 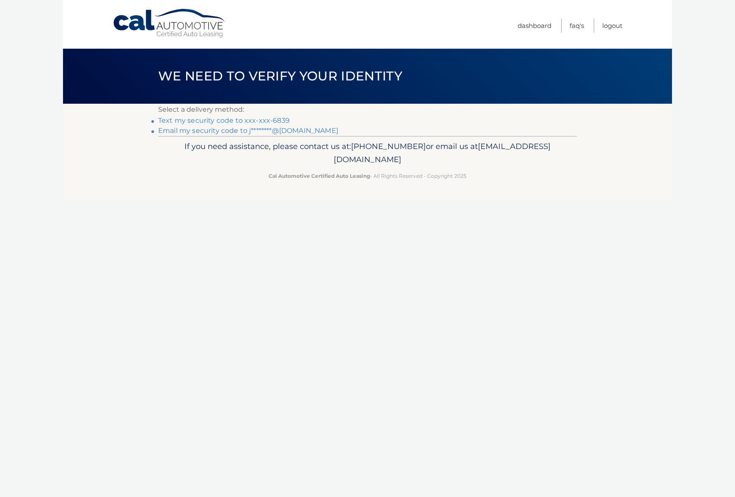 I want to click on p: If you need assistance, please contact us at: or email us at, so click(x=368, y=153).